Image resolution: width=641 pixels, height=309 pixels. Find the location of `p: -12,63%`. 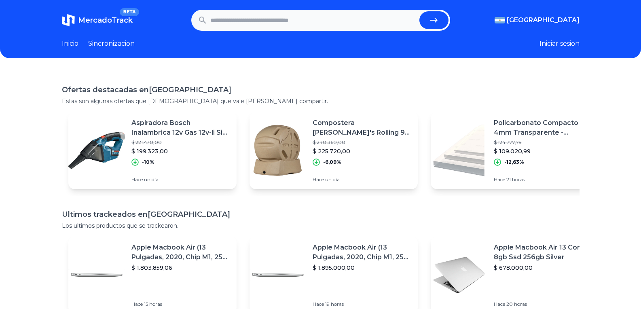

p: -12,63% is located at coordinates (514, 162).